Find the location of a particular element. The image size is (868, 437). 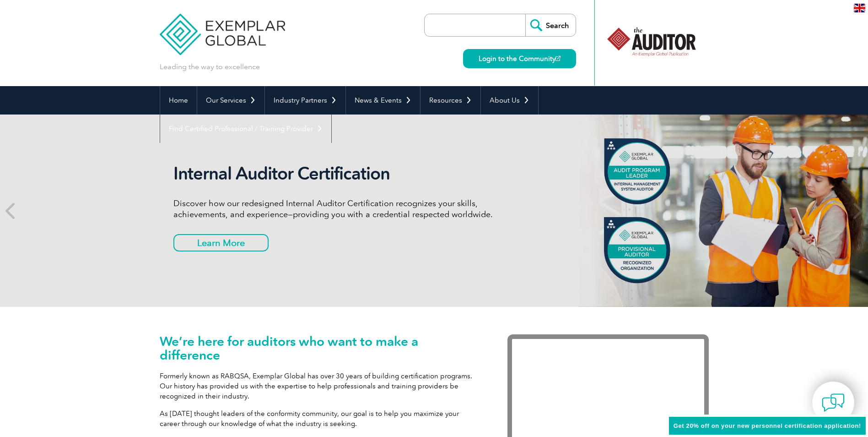

a: Login to the Community is located at coordinates (519, 59).